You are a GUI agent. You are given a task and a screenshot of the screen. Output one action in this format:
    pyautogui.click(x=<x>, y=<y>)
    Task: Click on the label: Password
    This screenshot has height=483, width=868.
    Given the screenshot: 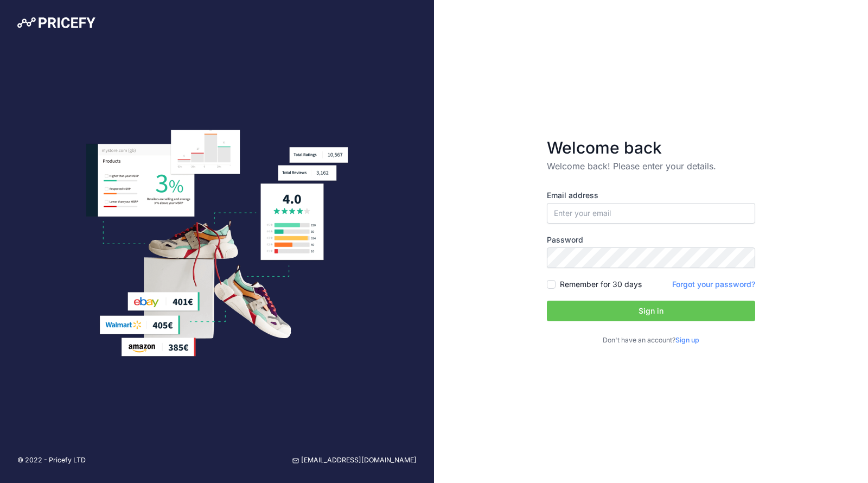 What is the action you would take?
    pyautogui.click(x=651, y=240)
    